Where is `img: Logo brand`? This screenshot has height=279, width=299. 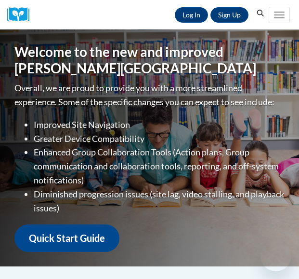 img: Logo brand is located at coordinates (22, 14).